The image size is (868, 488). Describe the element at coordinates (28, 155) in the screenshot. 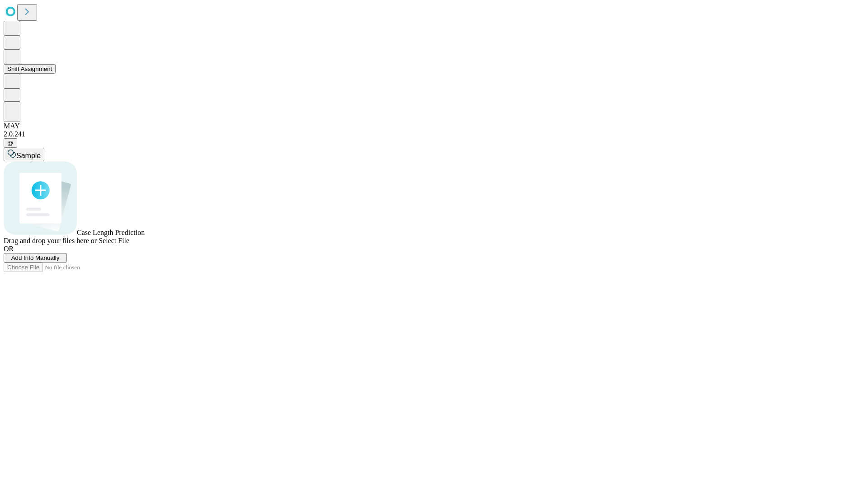

I see `span: Sample` at that location.